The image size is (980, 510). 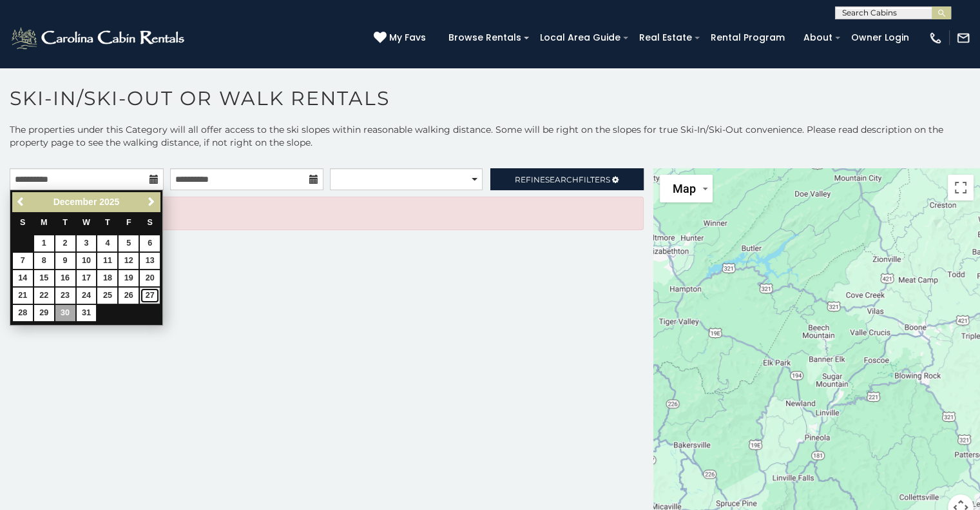 I want to click on a: Real Estate, so click(x=666, y=37).